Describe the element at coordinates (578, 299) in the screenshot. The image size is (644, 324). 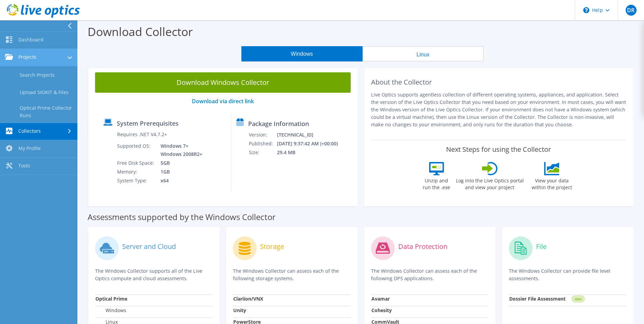
I see `tspan: NEW!` at that location.